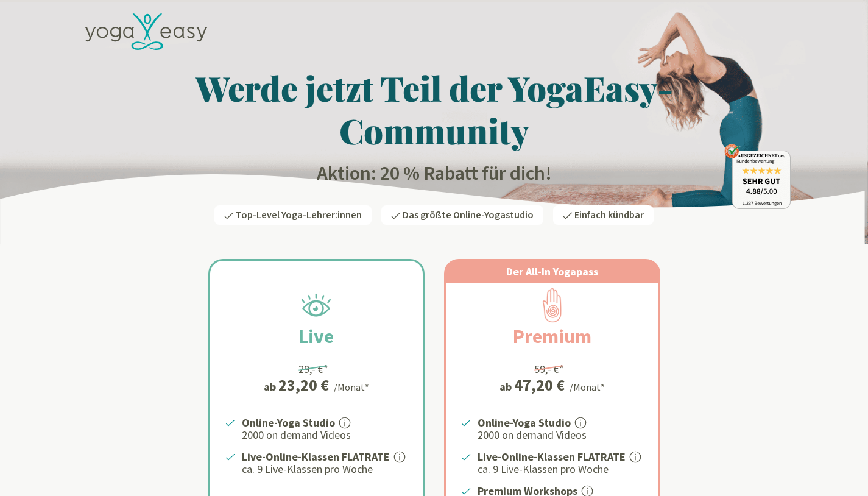 This screenshot has height=496, width=868. Describe the element at coordinates (303, 385) in the screenshot. I see `div: 23,20 €` at that location.